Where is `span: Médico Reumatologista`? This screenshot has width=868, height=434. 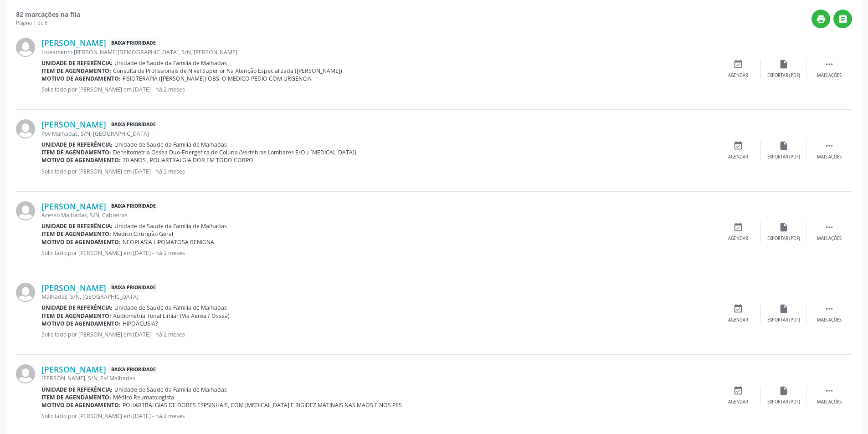 span: Médico Reumatologista is located at coordinates (143, 398).